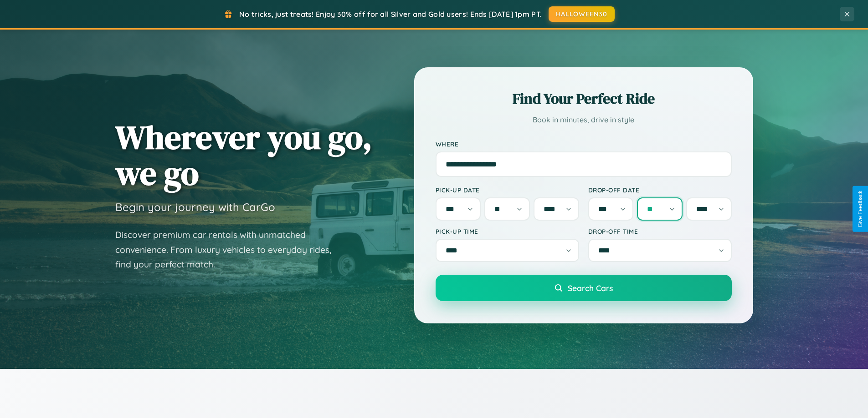 This screenshot has width=868, height=418. What do you see at coordinates (244, 155) in the screenshot?
I see `h1: Wherever you go, we go` at bounding box center [244, 155].